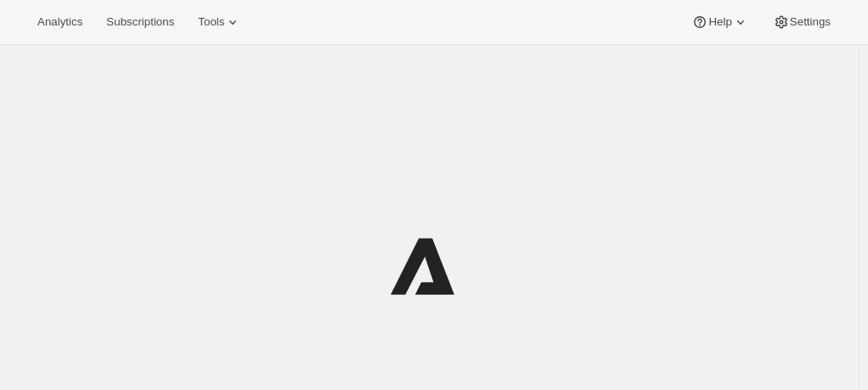 The height and width of the screenshot is (390, 868). I want to click on button: Help, so click(719, 22).